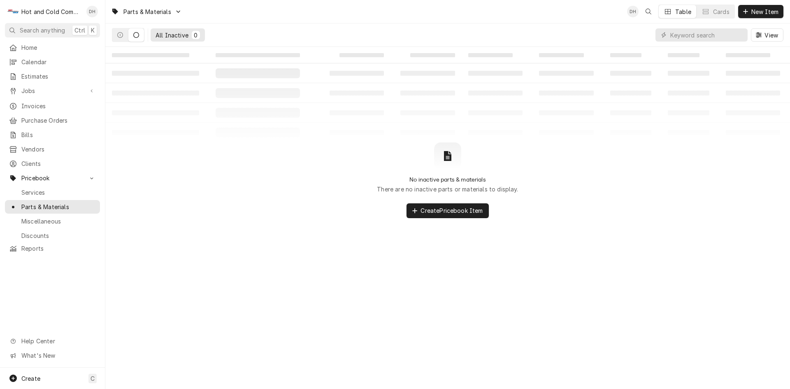 The image size is (790, 389). Describe the element at coordinates (448, 95) in the screenshot. I see `table: All Inactive Parts & Materials List Loading` at that location.